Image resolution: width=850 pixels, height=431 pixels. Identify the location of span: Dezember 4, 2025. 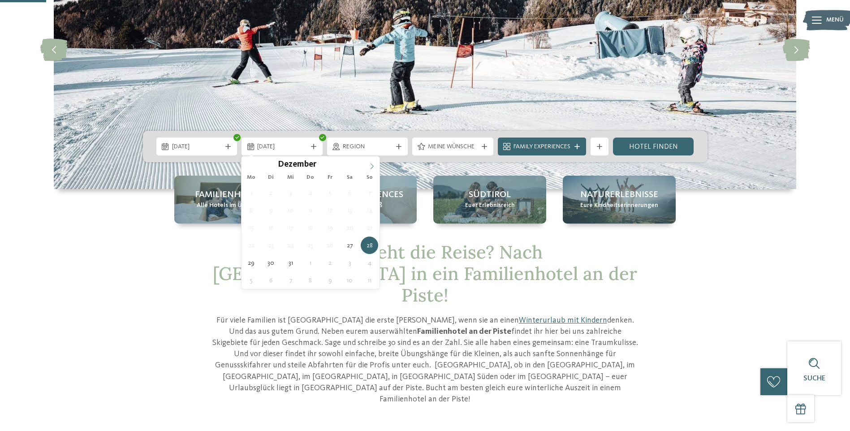
(310, 193).